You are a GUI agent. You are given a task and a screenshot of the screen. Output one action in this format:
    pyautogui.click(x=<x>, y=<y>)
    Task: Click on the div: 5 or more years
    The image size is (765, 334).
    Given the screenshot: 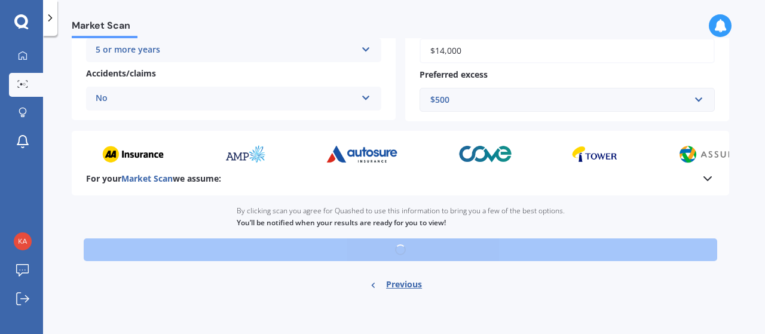 What is the action you would take?
    pyautogui.click(x=226, y=50)
    